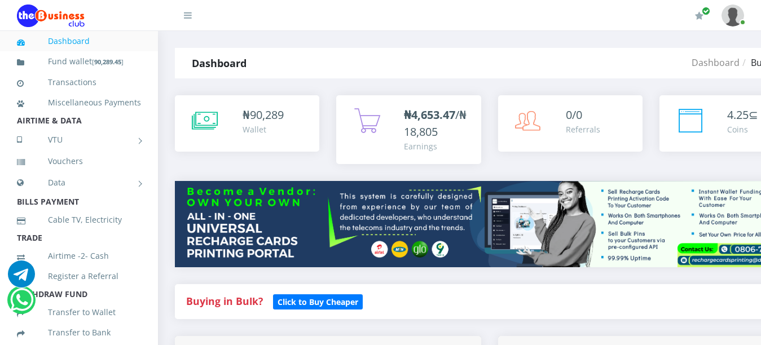 The width and height of the screenshot is (761, 345). Describe the element at coordinates (79, 103) in the screenshot. I see `a: Miscellaneous Payments` at that location.